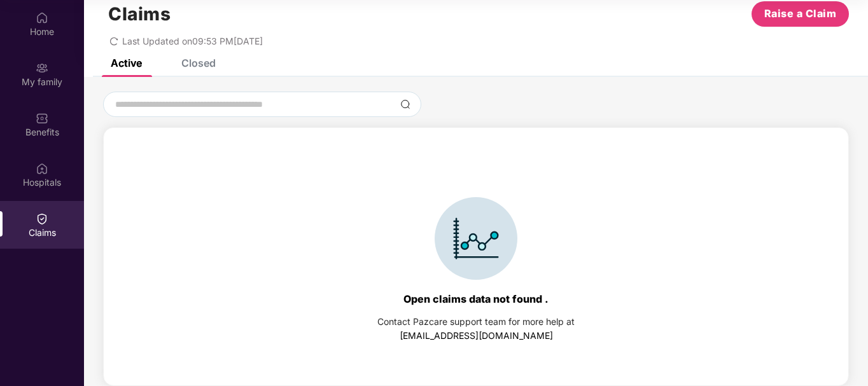 This screenshot has width=868, height=386. Describe the element at coordinates (476, 299) in the screenshot. I see `div: Open claims data not found .` at that location.